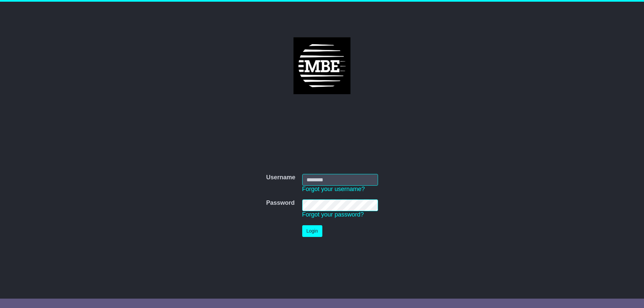 This screenshot has width=644, height=308. I want to click on label: Username, so click(280, 178).